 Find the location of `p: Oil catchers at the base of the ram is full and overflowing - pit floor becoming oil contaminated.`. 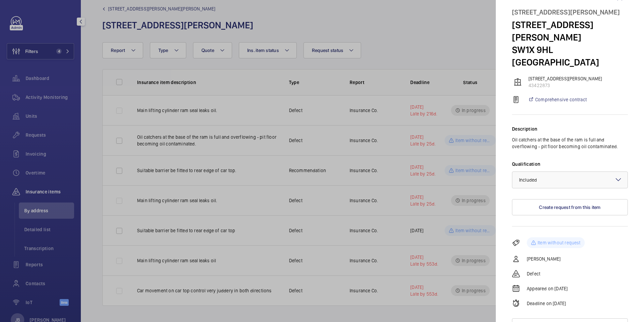

p: Oil catchers at the base of the ram is full and overflowing - pit floor becoming oil contaminated. is located at coordinates (570, 143).